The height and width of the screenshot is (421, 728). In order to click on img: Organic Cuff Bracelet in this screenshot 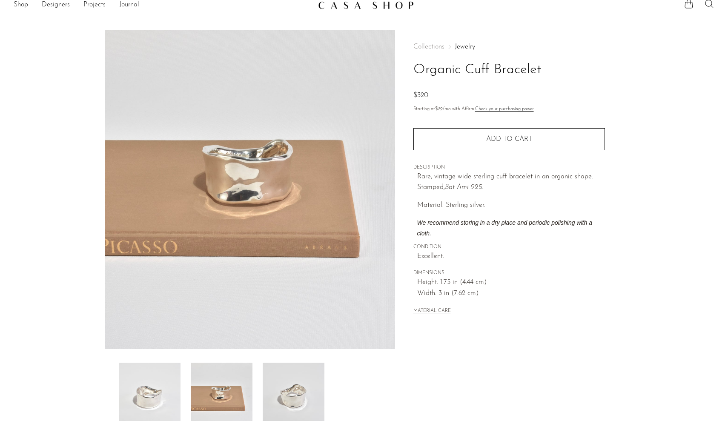, I will do `click(250, 190)`.